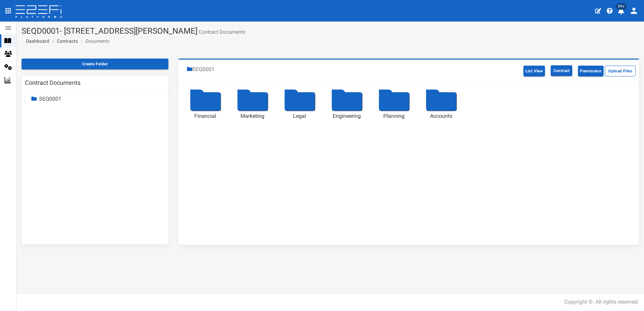  I want to click on button: Upload Files, so click(620, 71).